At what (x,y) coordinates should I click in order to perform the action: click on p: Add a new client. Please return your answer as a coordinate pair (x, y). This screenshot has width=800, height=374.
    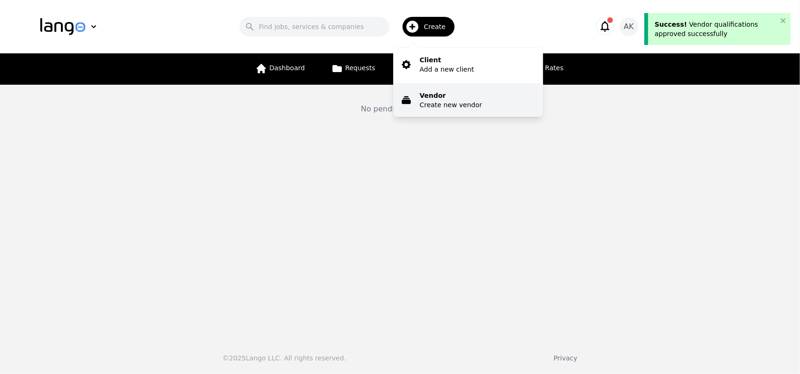
    Looking at the image, I should click on (446, 69).